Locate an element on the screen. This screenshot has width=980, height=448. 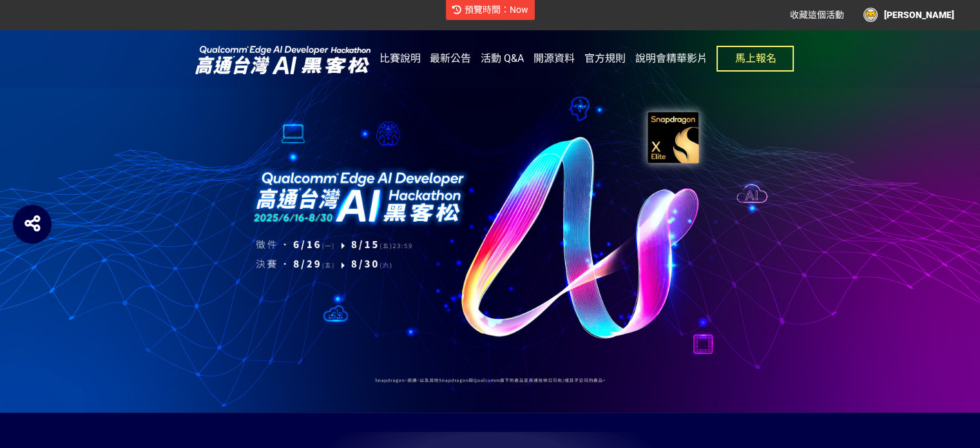
span: 收藏這個活動 is located at coordinates (817, 15).